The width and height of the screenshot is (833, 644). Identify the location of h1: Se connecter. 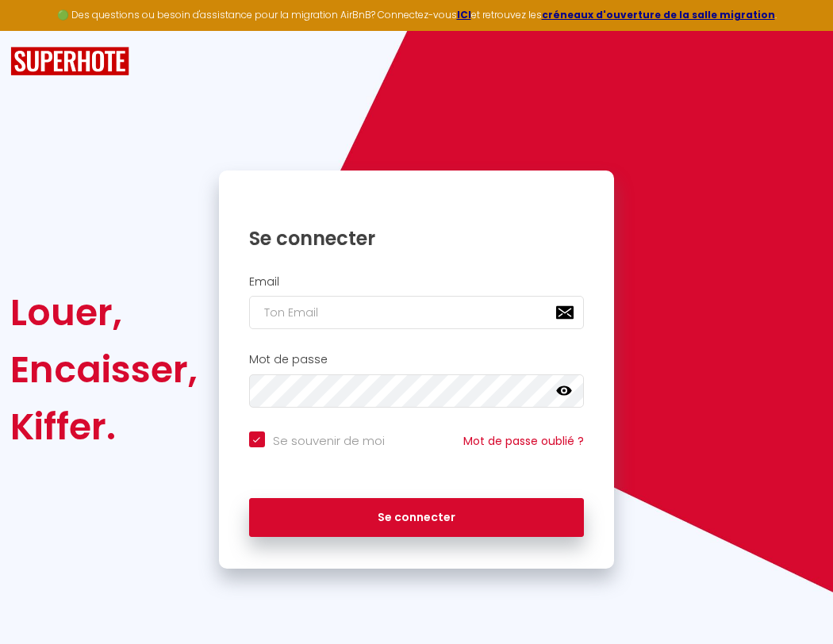
(416, 238).